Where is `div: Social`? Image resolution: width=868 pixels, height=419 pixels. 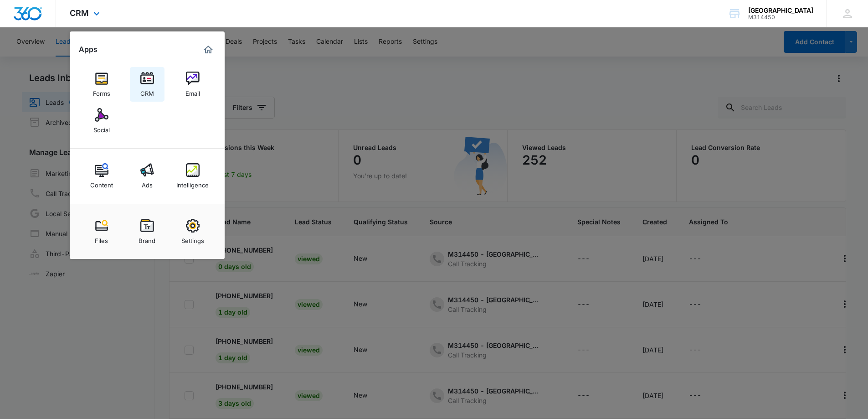 div: Social is located at coordinates (102, 128).